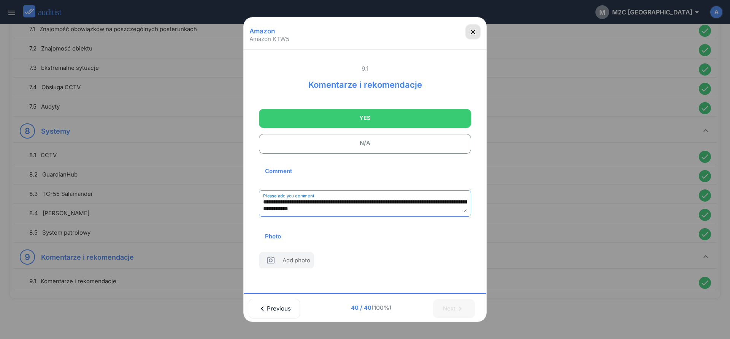 This screenshot has width=730, height=339. What do you see at coordinates (269, 39) in the screenshot?
I see `span: Amazon KTW5` at bounding box center [269, 39].